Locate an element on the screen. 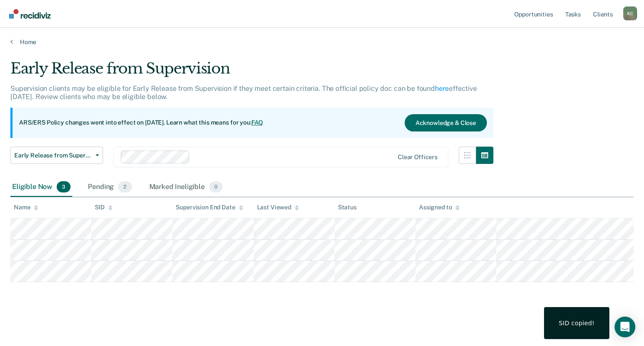  span: 2 is located at coordinates (125, 187).